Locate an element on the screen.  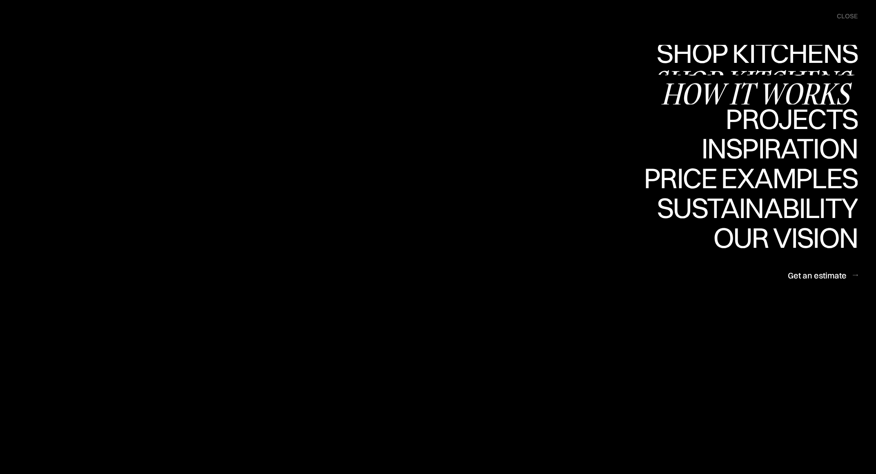
a: Our visionOur vision is located at coordinates (782, 238).